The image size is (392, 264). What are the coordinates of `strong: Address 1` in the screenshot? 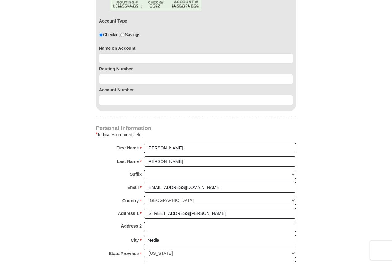 It's located at (129, 213).